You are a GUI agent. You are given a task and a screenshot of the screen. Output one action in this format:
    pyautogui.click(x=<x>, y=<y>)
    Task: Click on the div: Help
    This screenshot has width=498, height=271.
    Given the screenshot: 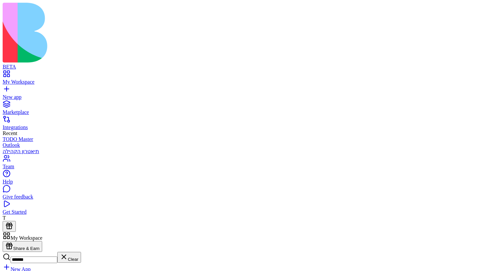 What is the action you would take?
    pyautogui.click(x=249, y=182)
    